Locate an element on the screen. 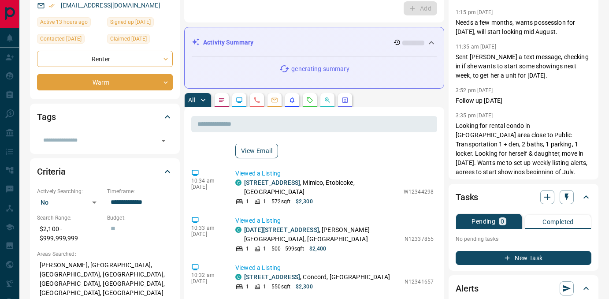 This screenshot has width=609, height=299. p: 500 - 599 sqft is located at coordinates (287, 248).